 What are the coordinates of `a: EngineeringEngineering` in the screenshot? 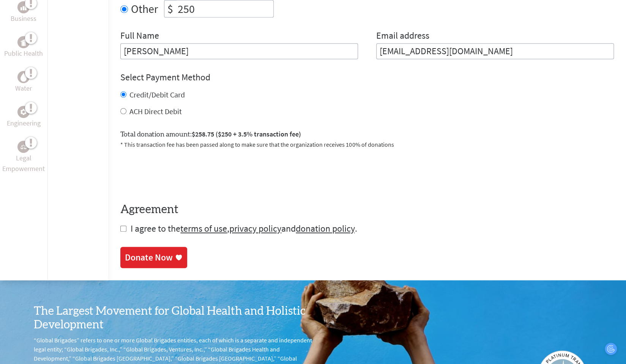 It's located at (23, 117).